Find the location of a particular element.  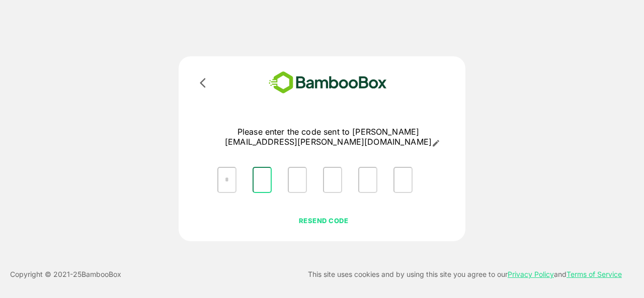

a: Privacy Policy is located at coordinates (530, 274).